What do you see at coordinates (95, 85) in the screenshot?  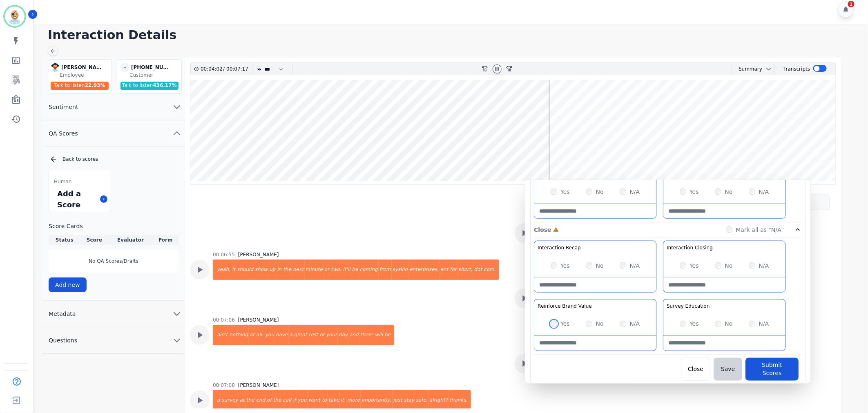 I see `span: 22.93 %` at bounding box center [95, 85].